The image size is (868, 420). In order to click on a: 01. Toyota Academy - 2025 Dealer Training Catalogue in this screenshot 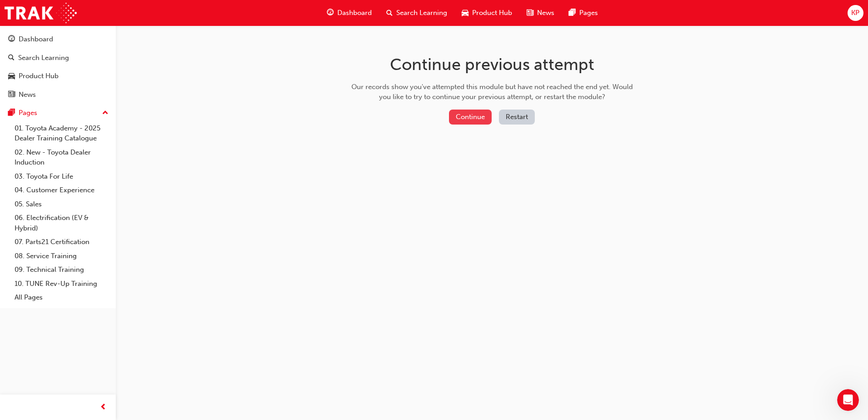, I will do `click(61, 133)`.